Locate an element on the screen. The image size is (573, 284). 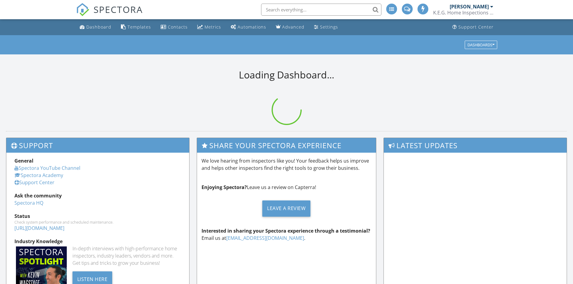
div: Metrics is located at coordinates (213, 27).